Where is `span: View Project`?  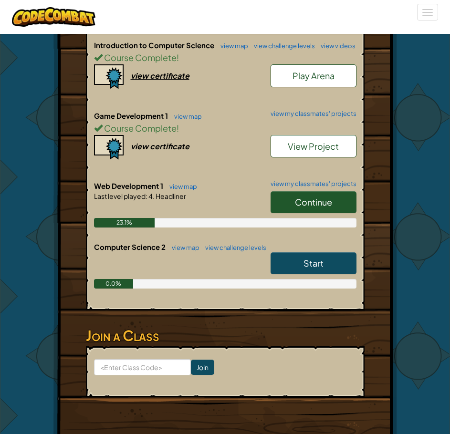
span: View Project is located at coordinates (313, 146).